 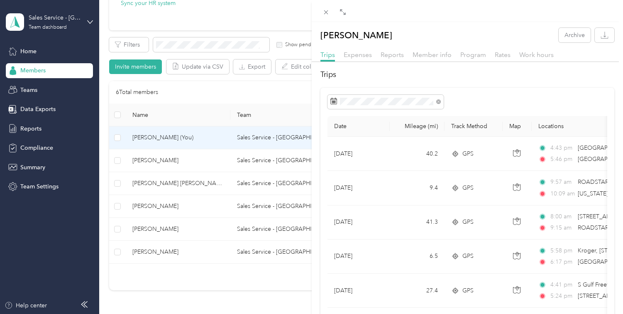 I want to click on td: 40.2, so click(x=417, y=154).